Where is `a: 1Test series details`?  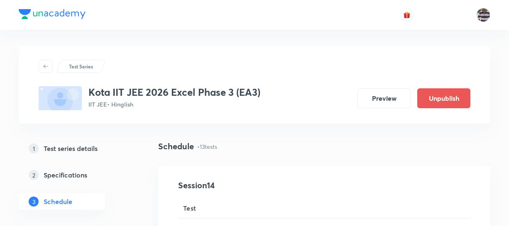
a: 1Test series details is located at coordinates (75, 149).